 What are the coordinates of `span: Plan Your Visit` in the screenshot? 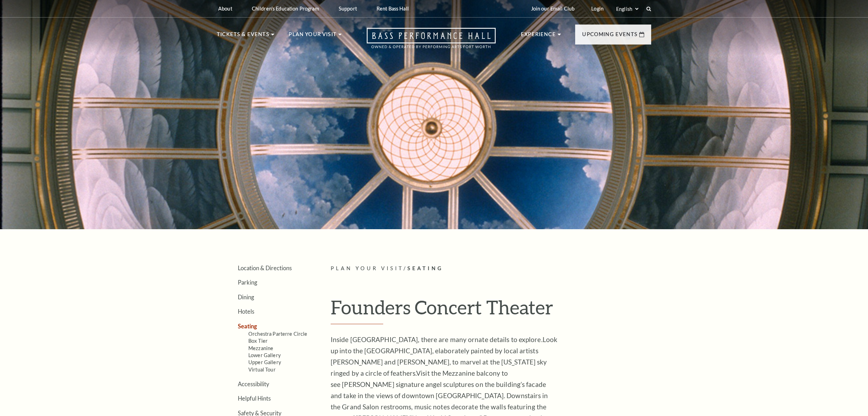 It's located at (367, 268).